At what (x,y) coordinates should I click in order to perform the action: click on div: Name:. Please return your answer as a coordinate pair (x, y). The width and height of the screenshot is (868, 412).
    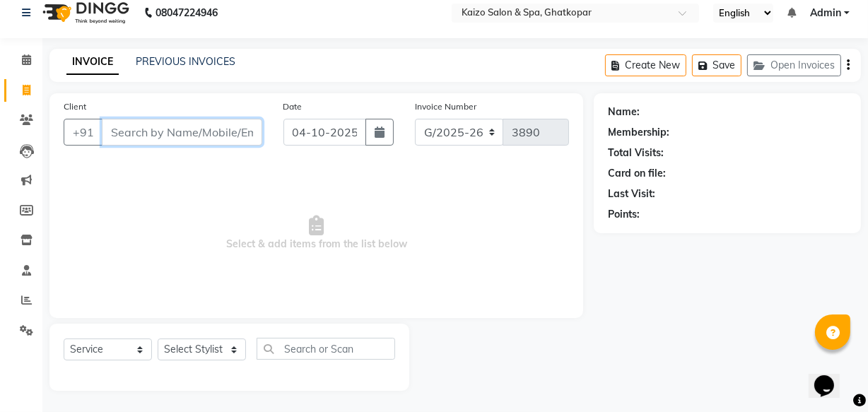
    Looking at the image, I should click on (624, 111).